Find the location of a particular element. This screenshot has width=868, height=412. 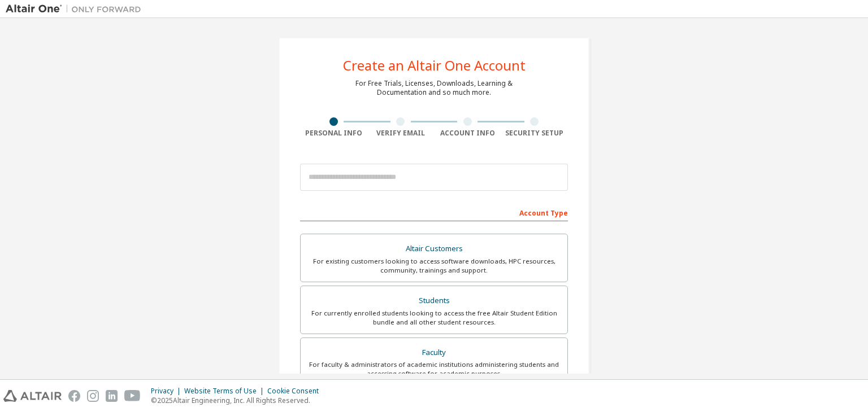

div: For faculty & administrators of academic institutions administering students and accessing softwa... is located at coordinates (434, 369).